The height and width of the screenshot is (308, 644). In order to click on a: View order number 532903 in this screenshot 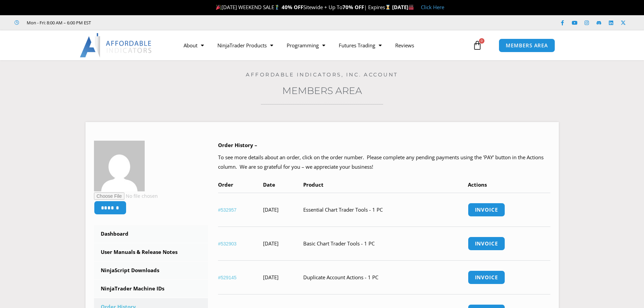, I will do `click(227, 244)`.